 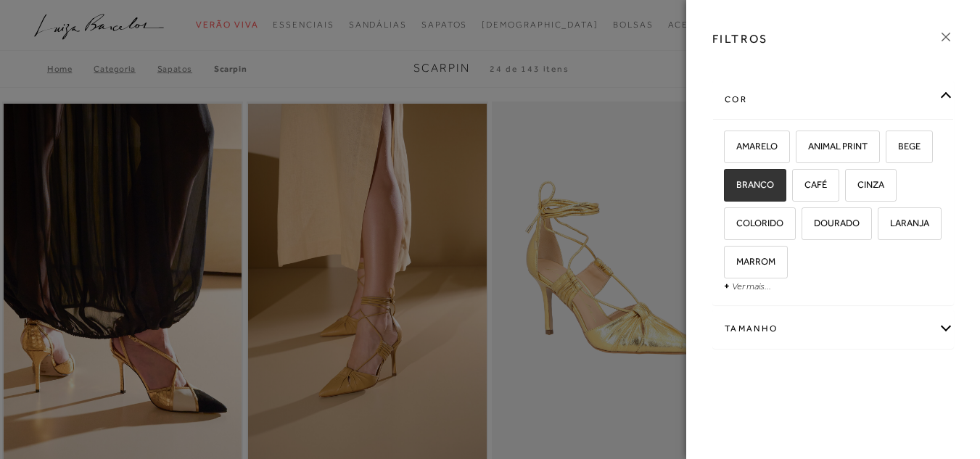 I want to click on a: Ver mais..., so click(x=751, y=286).